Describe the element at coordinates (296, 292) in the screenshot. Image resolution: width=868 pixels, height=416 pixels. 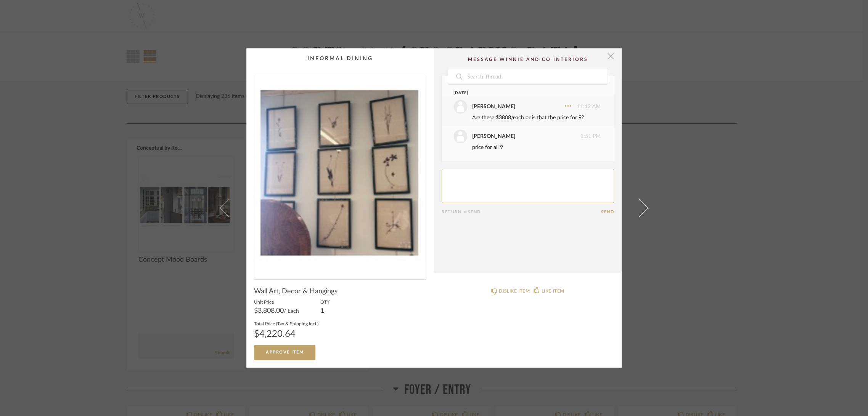
I see `span: Wall Art, Decor & Hangings` at that location.